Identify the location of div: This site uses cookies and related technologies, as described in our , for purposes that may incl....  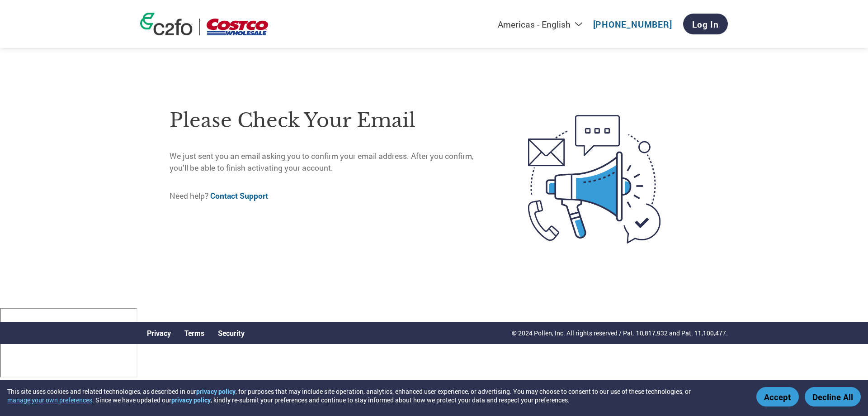
(375, 395).